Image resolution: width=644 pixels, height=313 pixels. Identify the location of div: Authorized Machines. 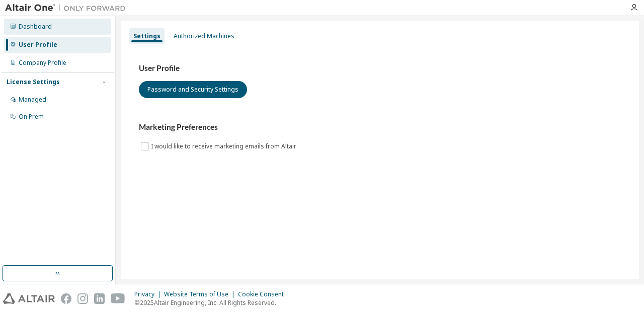
(203, 36).